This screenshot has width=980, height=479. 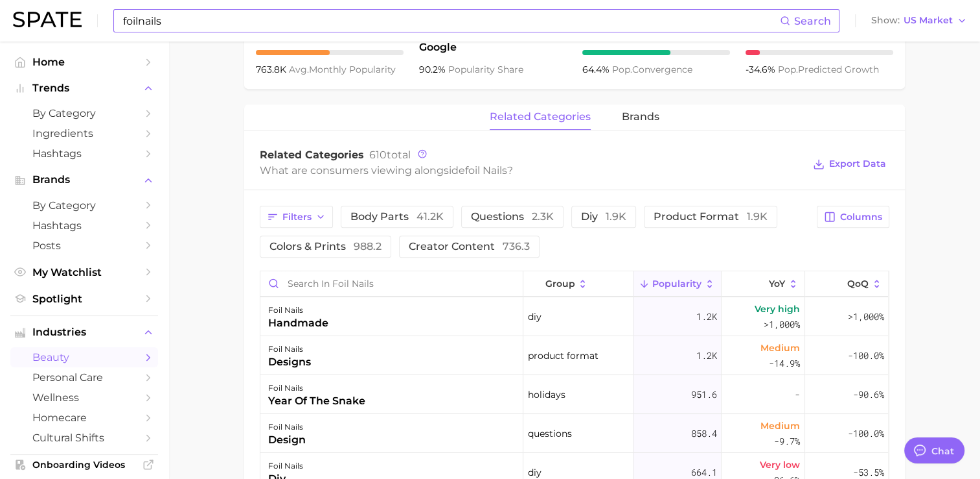 I want to click on span: 858.4, so click(x=704, y=433).